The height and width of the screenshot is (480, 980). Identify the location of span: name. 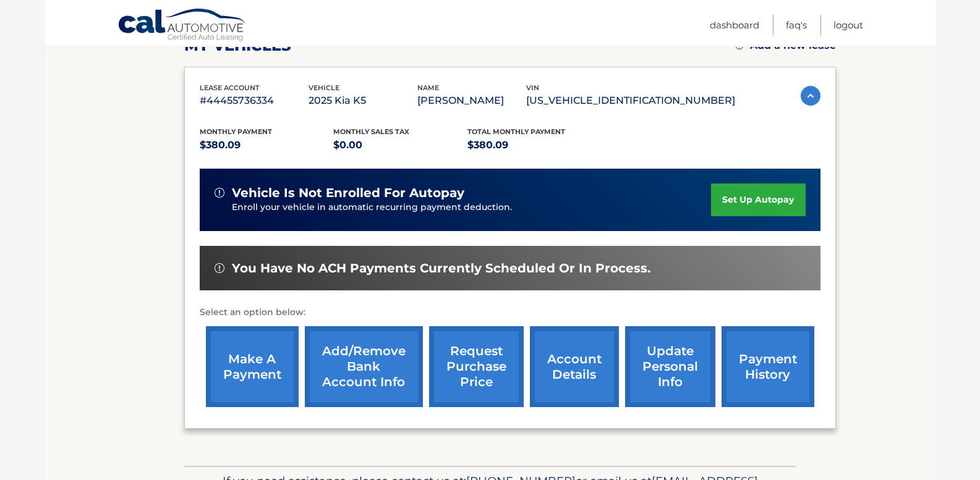
(428, 88).